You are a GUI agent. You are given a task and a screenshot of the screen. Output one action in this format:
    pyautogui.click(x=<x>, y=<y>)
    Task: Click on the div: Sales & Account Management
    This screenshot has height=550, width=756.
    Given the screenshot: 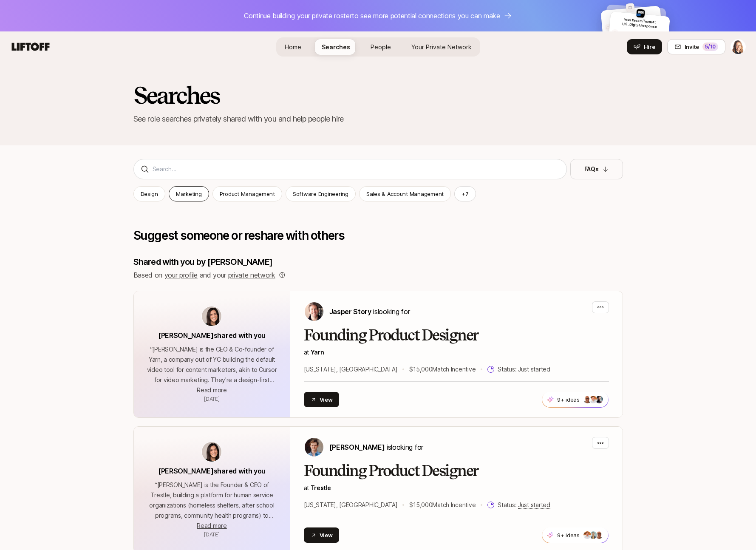 What is the action you would take?
    pyautogui.click(x=405, y=194)
    